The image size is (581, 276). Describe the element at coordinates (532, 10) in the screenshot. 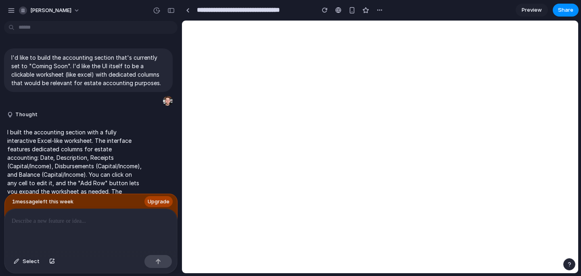

I see `a: Preview` at that location.